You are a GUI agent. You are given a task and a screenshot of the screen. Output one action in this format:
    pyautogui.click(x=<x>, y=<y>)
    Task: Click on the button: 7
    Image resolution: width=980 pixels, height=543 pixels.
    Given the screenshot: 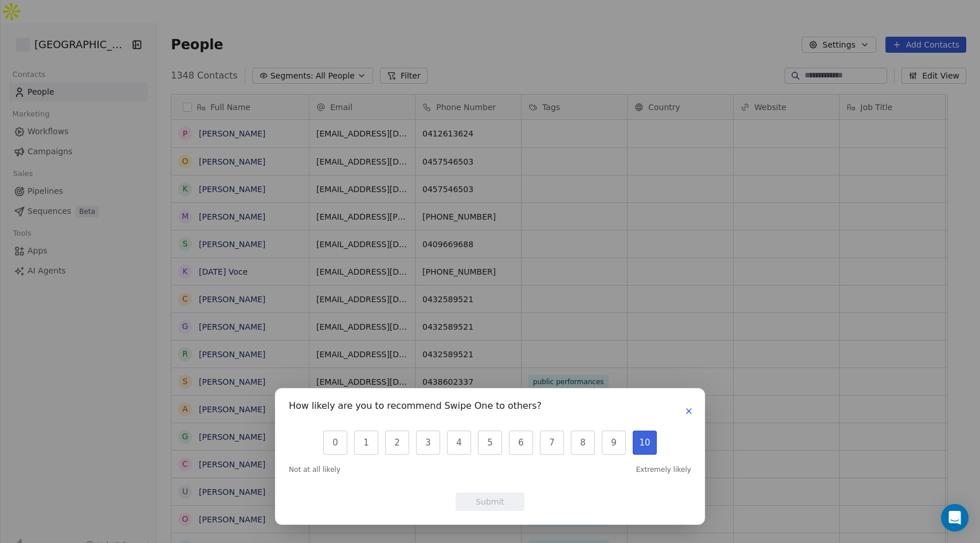 What is the action you would take?
    pyautogui.click(x=551, y=442)
    